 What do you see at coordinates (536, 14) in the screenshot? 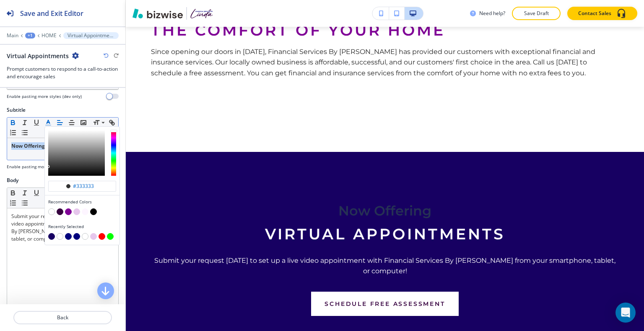
I see `button: Save Draft` at bounding box center [536, 14].